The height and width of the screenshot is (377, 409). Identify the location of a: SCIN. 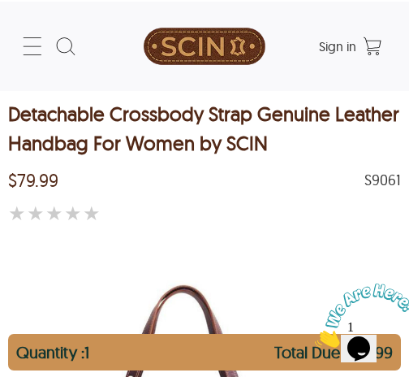
(204, 45).